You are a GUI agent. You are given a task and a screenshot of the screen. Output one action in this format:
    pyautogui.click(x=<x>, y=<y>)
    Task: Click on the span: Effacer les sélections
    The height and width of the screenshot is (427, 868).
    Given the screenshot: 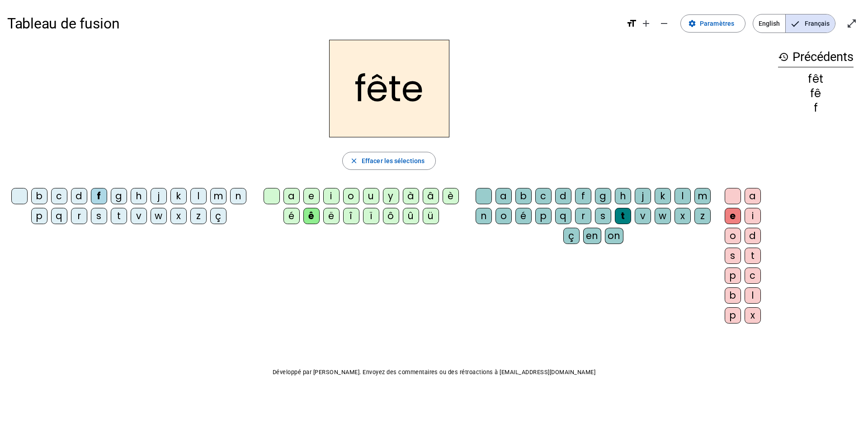 What is the action you would take?
    pyautogui.click(x=393, y=161)
    